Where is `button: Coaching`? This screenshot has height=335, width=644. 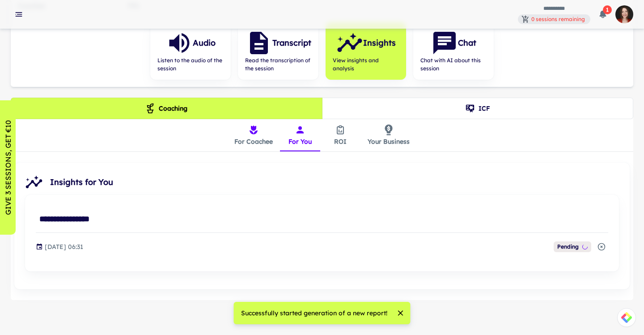 button: Coaching is located at coordinates (166, 109).